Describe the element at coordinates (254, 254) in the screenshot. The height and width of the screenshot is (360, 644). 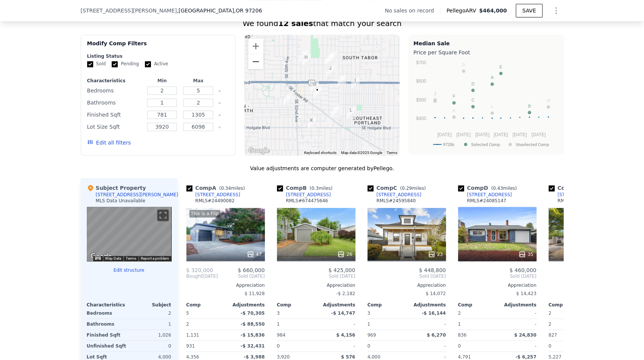
I see `div: 47` at that location.